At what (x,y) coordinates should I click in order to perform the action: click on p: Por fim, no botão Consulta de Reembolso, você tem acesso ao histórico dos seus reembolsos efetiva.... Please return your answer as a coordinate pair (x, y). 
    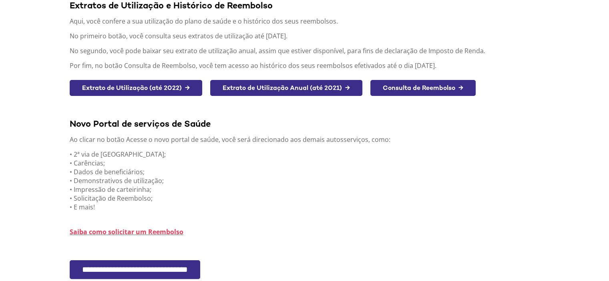
    Looking at the image, I should click on (307, 66).